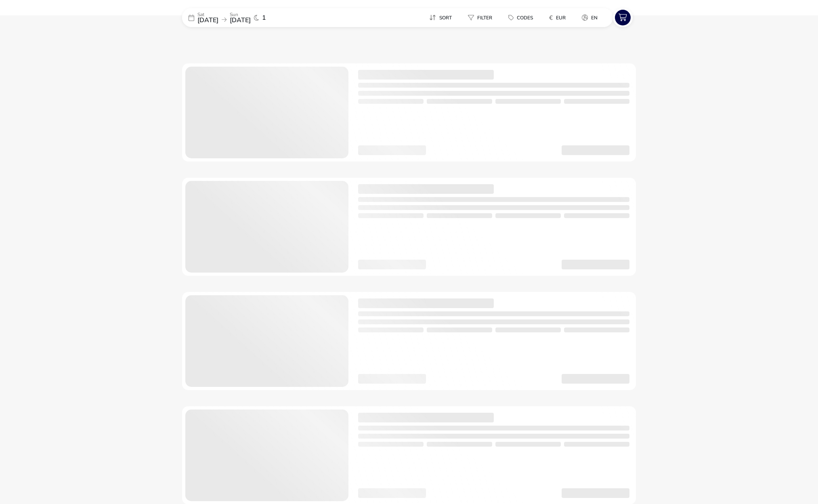 The width and height of the screenshot is (818, 504). I want to click on naf-pibe-menu-bar-item: Sort, so click(442, 17).